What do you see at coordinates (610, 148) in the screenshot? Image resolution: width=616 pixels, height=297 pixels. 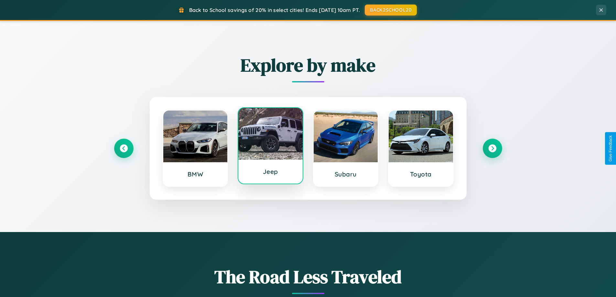 I see `div: Give Feedback` at bounding box center [610, 148].